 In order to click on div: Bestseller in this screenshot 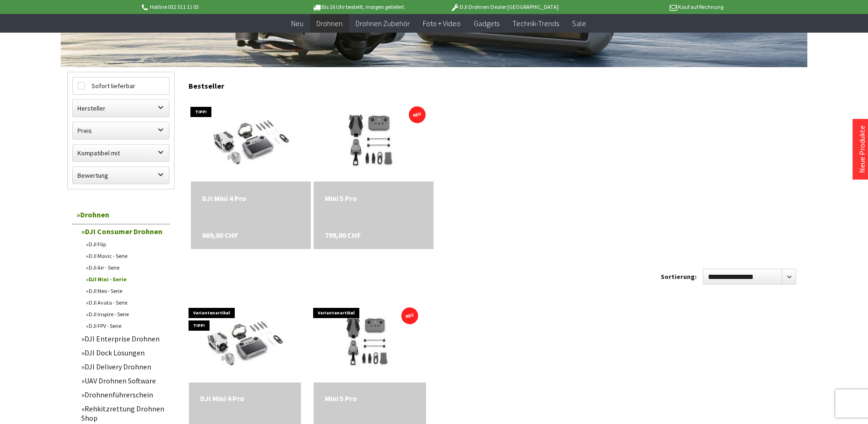, I will do `click(495, 83)`.